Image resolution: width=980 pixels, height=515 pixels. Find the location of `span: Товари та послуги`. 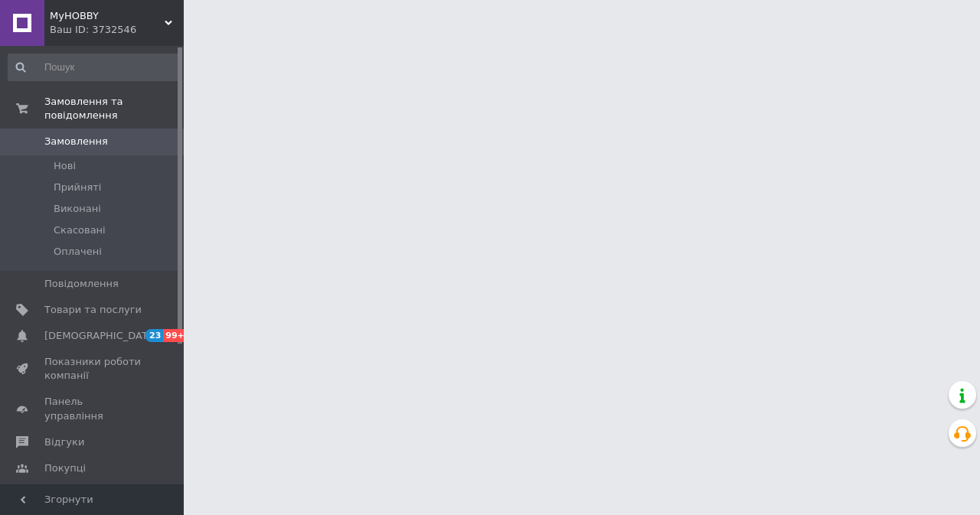

span: Товари та послуги is located at coordinates (93, 310).